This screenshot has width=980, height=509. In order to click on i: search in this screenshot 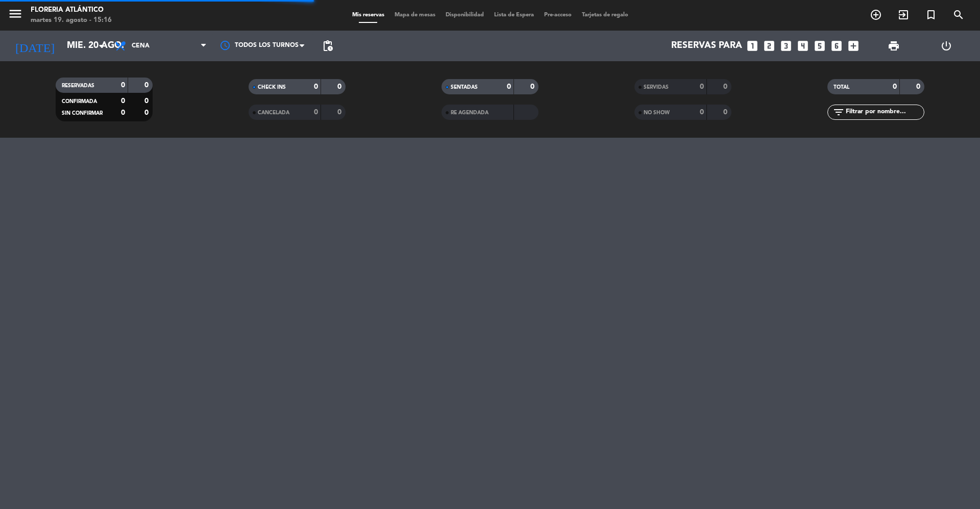, I will do `click(958, 15)`.